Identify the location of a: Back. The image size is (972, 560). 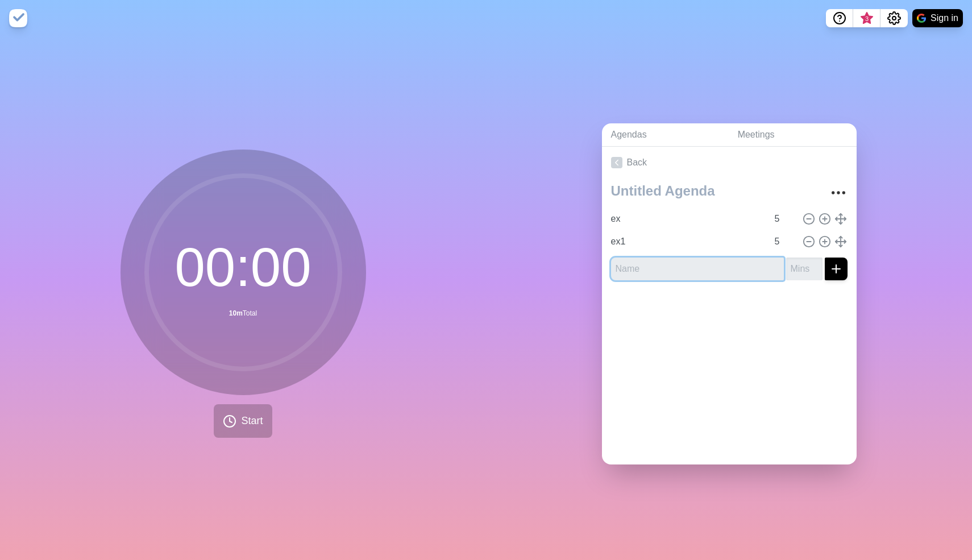
(729, 163).